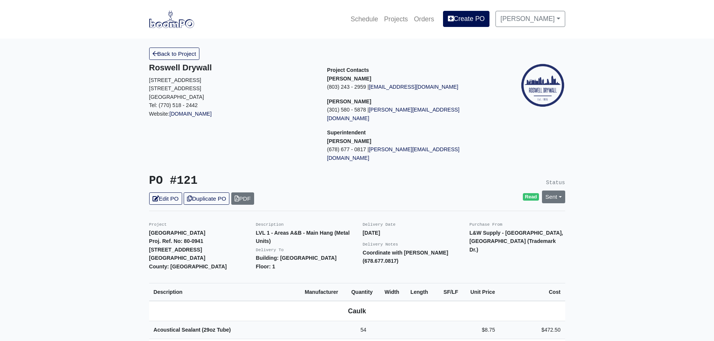  Describe the element at coordinates (410, 87) in the screenshot. I see `p: (803) 243 - 2959 |` at that location.